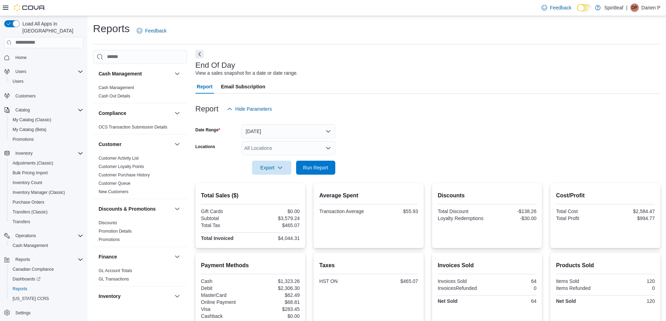 Image resolution: width=666 pixels, height=321 pixels. I want to click on a: New Customers, so click(113, 192).